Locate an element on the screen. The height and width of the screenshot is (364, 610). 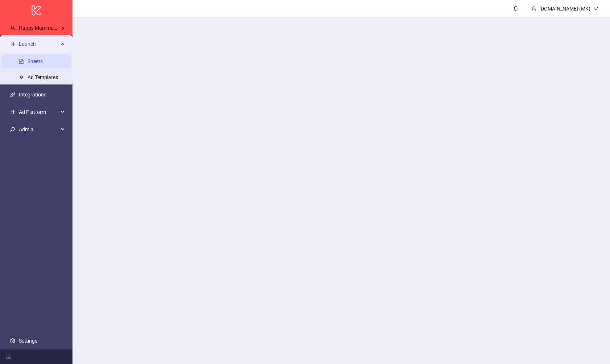
a: Ad Templates is located at coordinates (43, 77).